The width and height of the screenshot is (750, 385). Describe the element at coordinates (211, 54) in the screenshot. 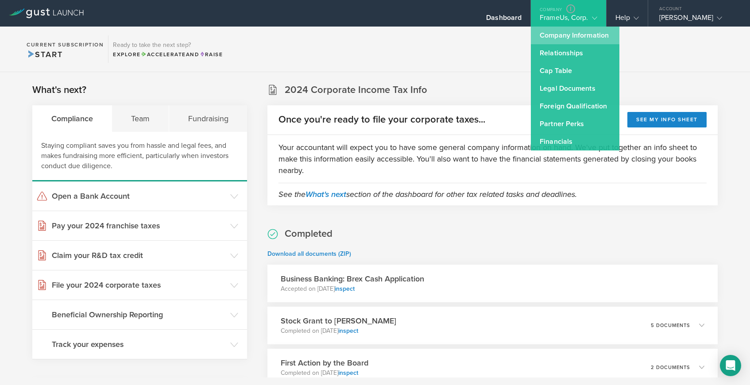

I see `span: Raise` at that location.